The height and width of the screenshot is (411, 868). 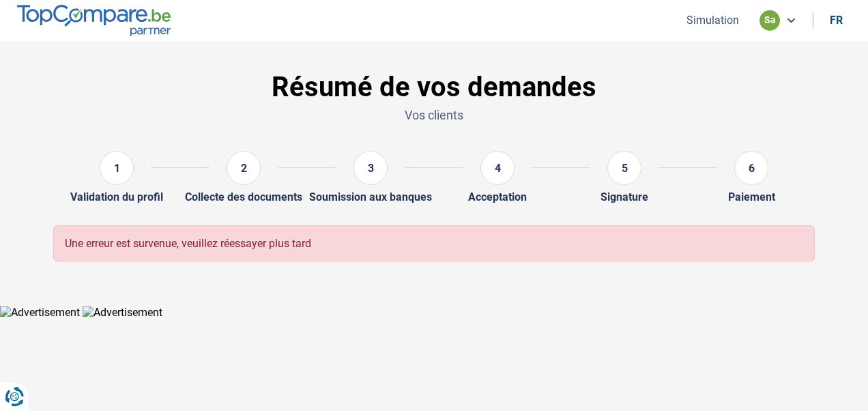 What do you see at coordinates (123, 312) in the screenshot?
I see `img: Advertisement` at bounding box center [123, 312].